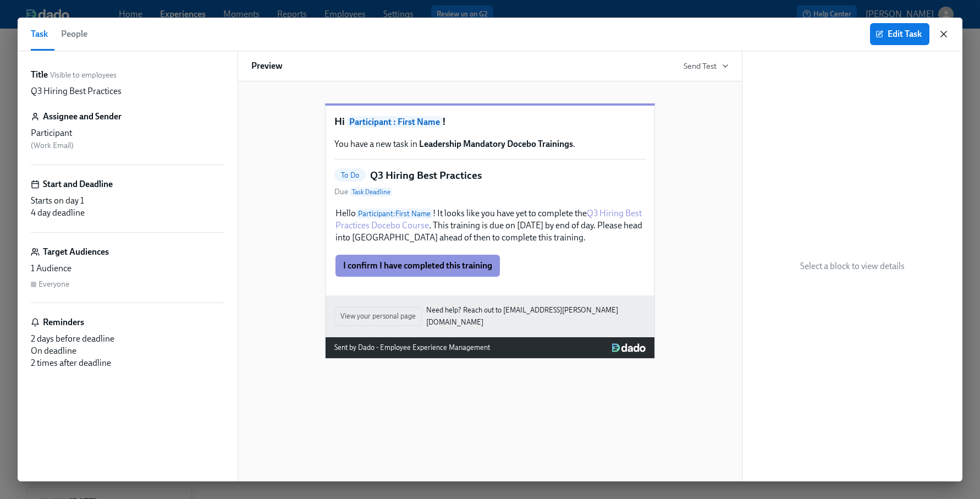  I want to click on p: You have a new task in ., so click(490, 144).